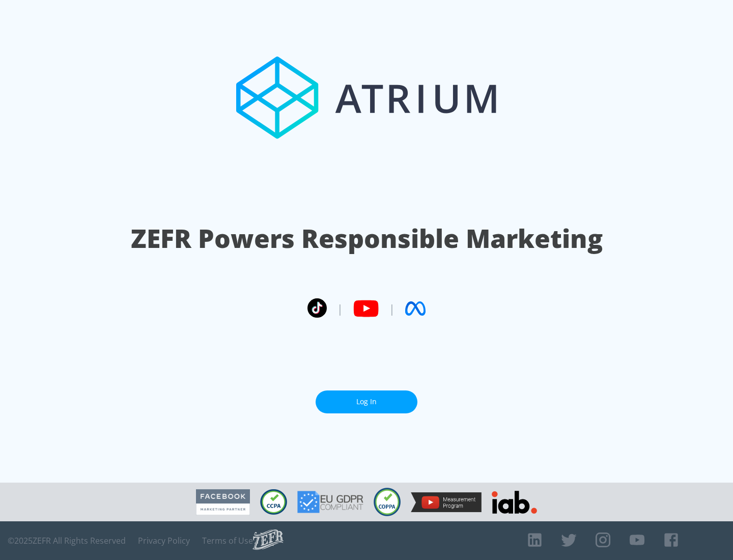 This screenshot has width=733, height=560. I want to click on span: © 2025 ZEFR All Rights Reserved, so click(66, 540).